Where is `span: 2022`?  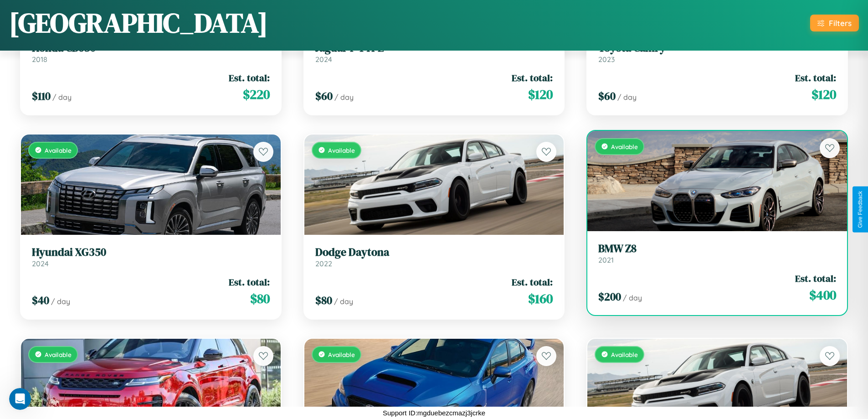
span: 2022 is located at coordinates (324, 264).